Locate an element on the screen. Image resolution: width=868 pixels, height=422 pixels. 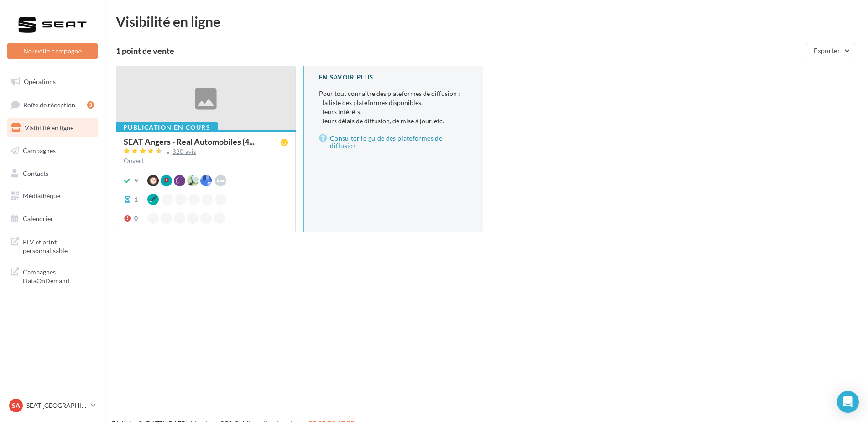
a: Boîte de réception3 is located at coordinates (53, 104).